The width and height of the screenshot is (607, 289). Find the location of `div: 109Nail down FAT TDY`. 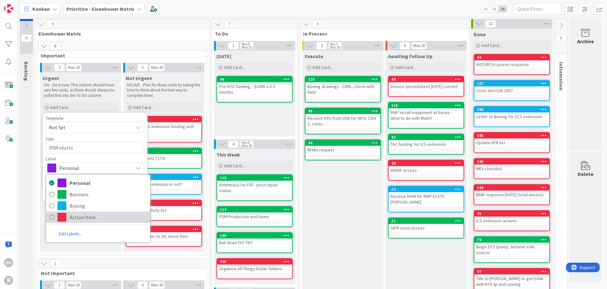

div: 109Nail down FAT TDY is located at coordinates (255, 240).